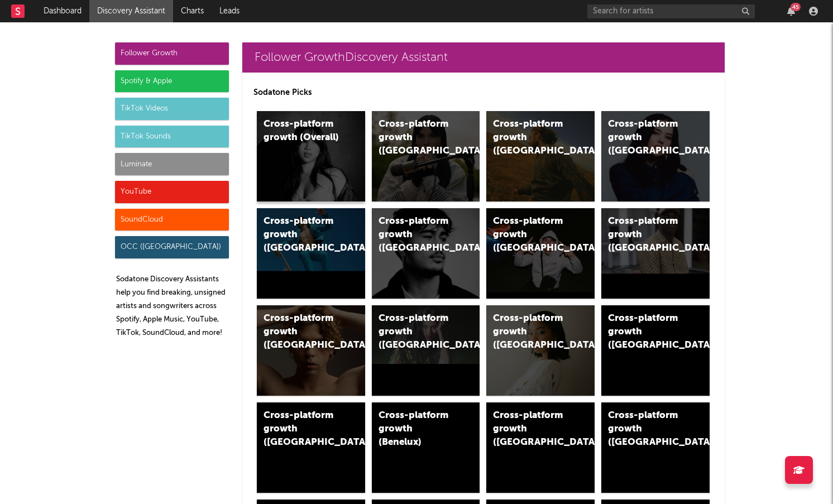 Image resolution: width=833 pixels, height=504 pixels. I want to click on div: Follower Growth, so click(172, 53).